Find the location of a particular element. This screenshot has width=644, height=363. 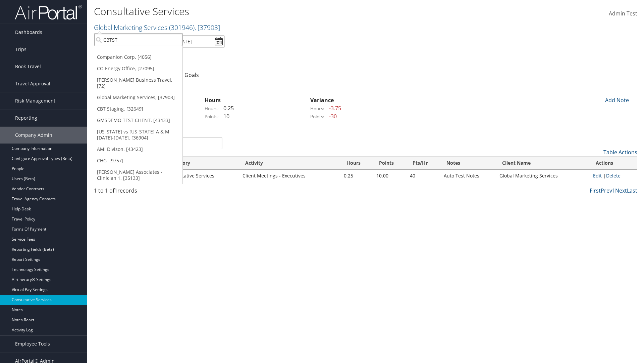

span: 10 is located at coordinates (225, 116).